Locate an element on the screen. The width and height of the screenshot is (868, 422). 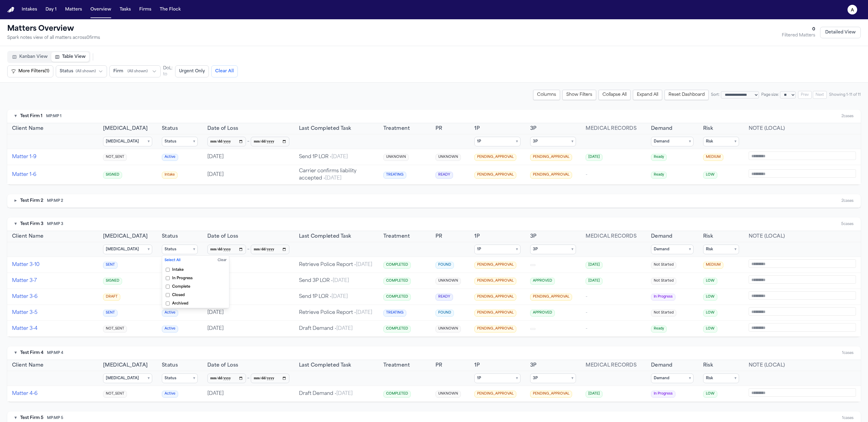
span: SENT is located at coordinates (110, 314).